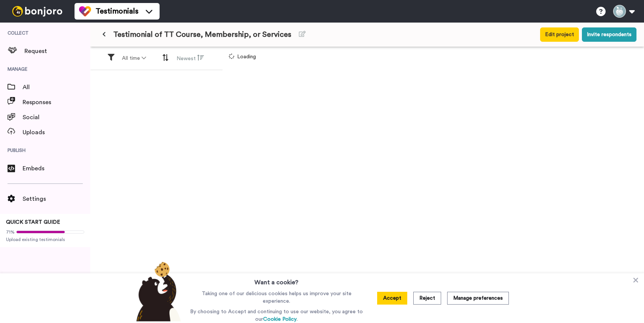  I want to click on span: Request, so click(57, 51).